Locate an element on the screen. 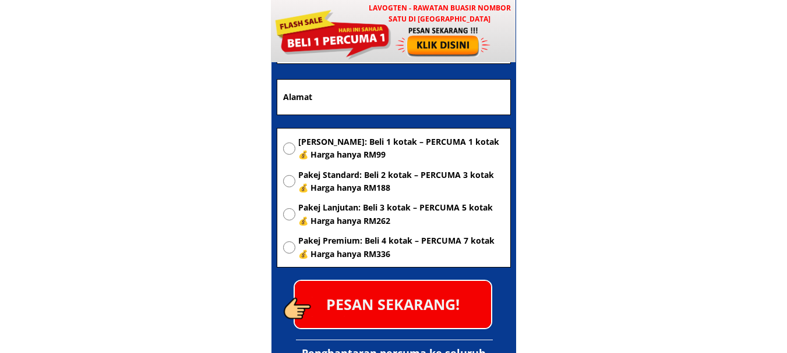 The height and width of the screenshot is (353, 787). input: Alamat is located at coordinates (394, 97).